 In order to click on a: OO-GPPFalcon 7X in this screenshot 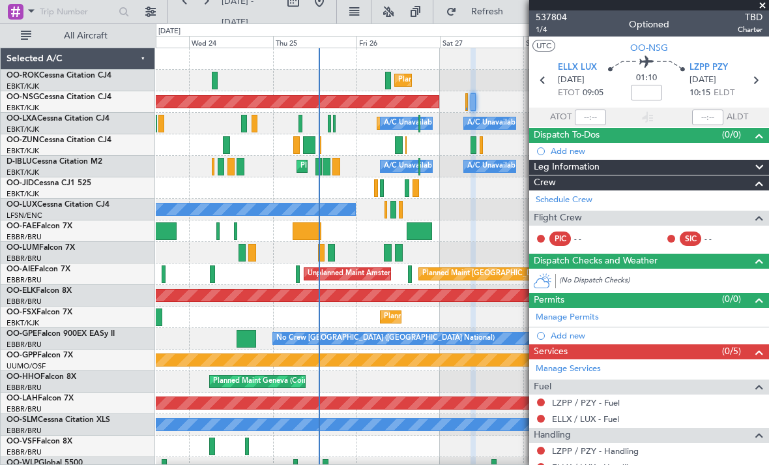, I will do `click(40, 355)`.